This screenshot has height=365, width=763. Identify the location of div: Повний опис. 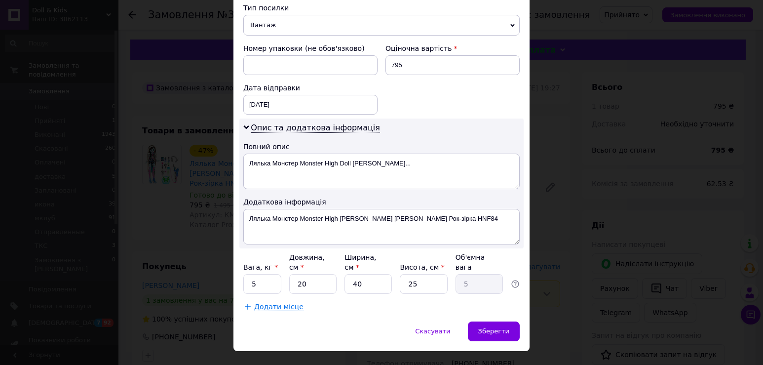
(382, 147).